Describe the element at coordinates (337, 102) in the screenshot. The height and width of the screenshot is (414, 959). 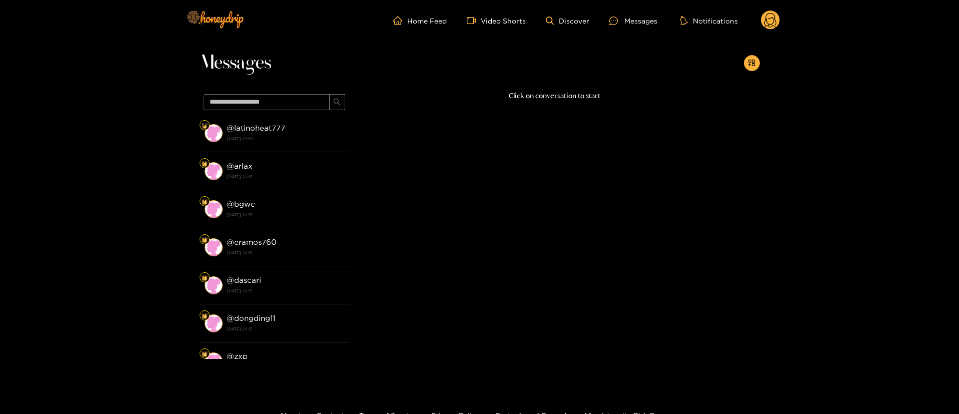
I see `span: search` at that location.